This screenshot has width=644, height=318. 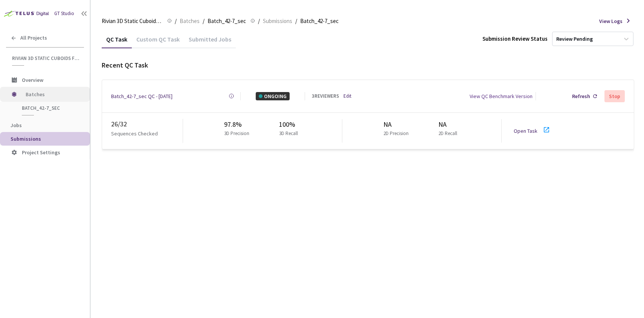 What do you see at coordinates (41, 152) in the screenshot?
I see `span: Project Settings` at bounding box center [41, 152].